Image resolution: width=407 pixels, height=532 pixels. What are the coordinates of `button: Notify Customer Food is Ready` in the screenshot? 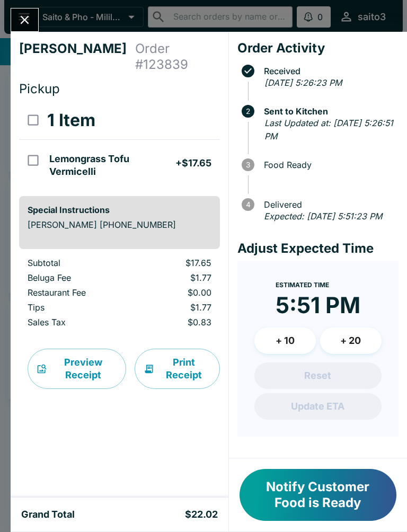 It's located at (318, 495).